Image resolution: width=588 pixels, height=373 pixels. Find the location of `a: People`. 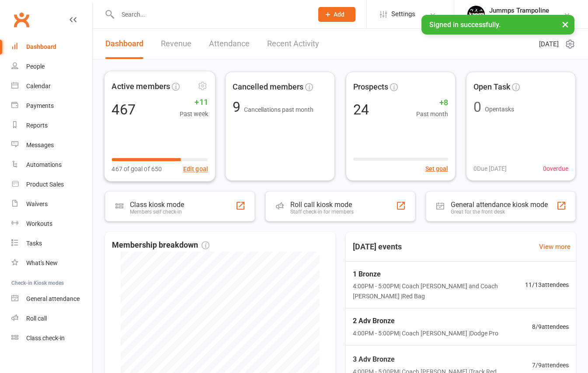

a: People is located at coordinates (52, 66).